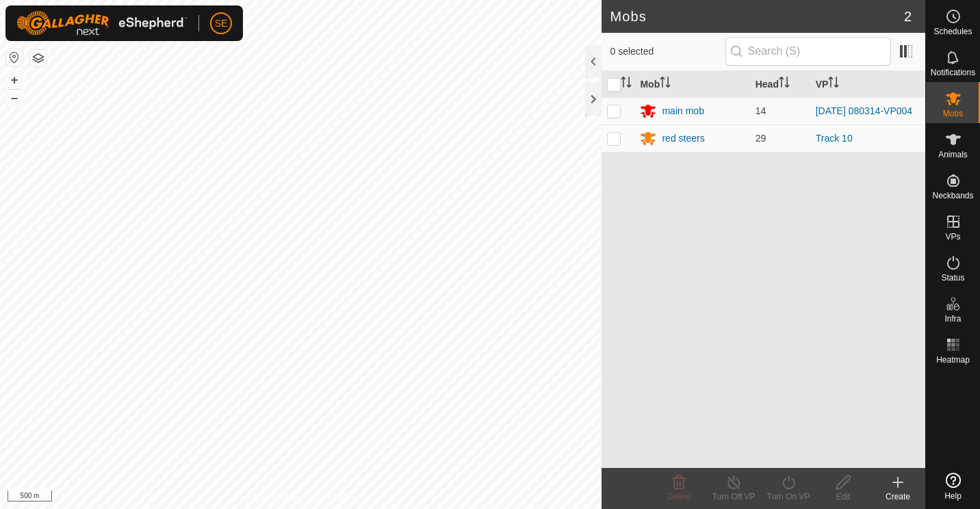 Image resolution: width=980 pixels, height=509 pixels. What do you see at coordinates (679, 497) in the screenshot?
I see `span: Delete` at bounding box center [679, 497].